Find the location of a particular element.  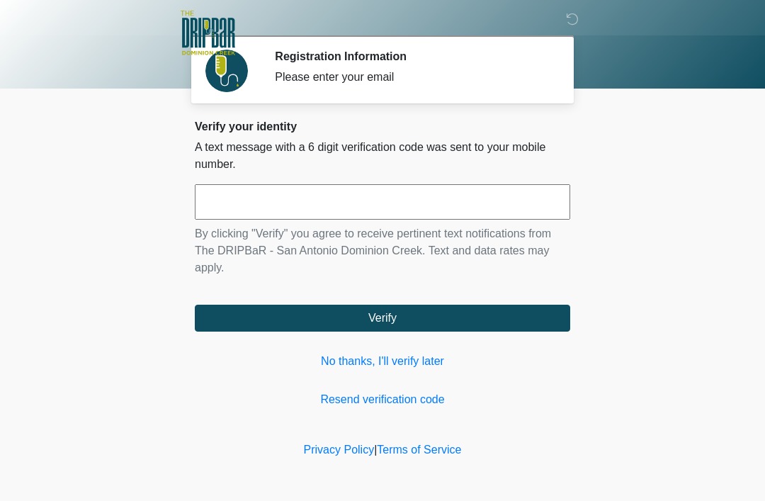

h2: Verify your identity is located at coordinates (382, 126).